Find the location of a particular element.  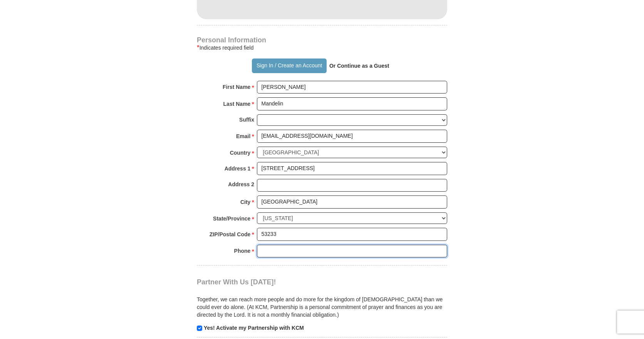

strong: City is located at coordinates (245, 202).